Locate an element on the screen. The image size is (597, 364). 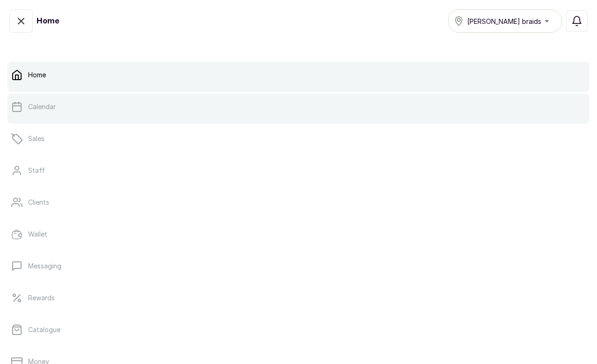
a: Catalogue is located at coordinates (298, 330).